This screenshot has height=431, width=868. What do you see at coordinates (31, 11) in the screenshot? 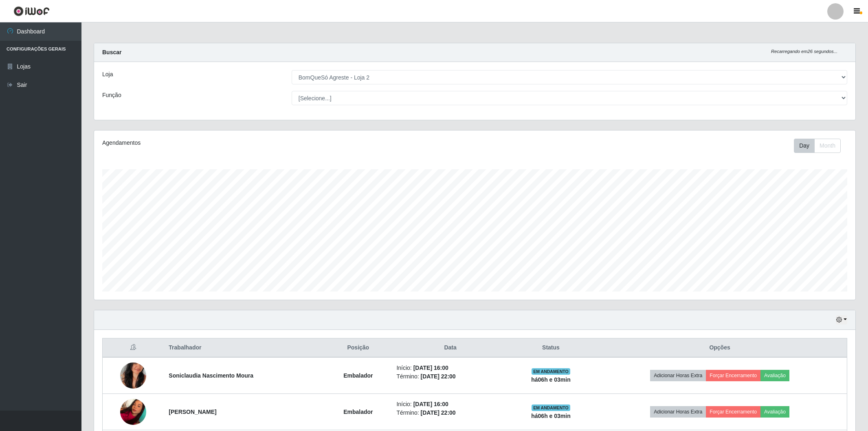
I see `img: CoreUI Logo` at bounding box center [31, 11].